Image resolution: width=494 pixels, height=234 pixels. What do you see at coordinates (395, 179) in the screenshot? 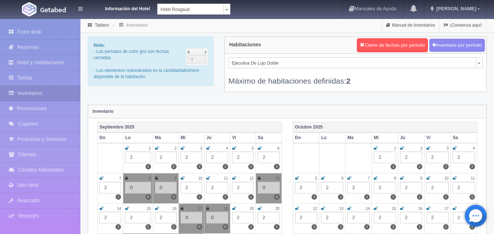
I see `small: 8` at bounding box center [395, 179].